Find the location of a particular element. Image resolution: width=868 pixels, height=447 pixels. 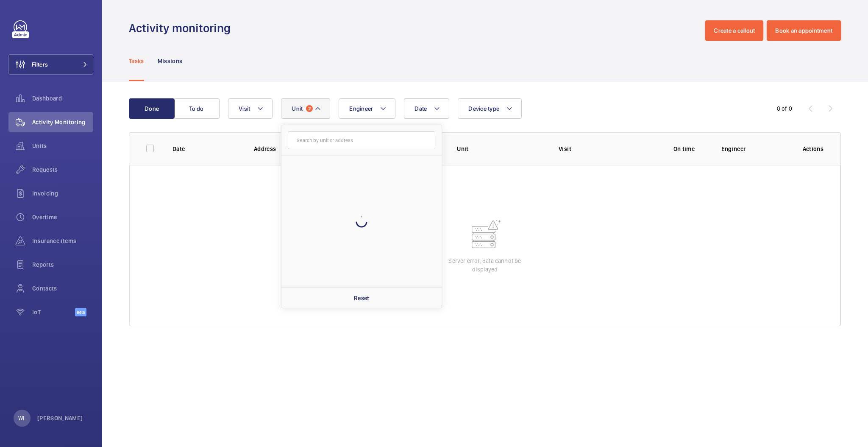

span: Invoicing is located at coordinates (62, 193).